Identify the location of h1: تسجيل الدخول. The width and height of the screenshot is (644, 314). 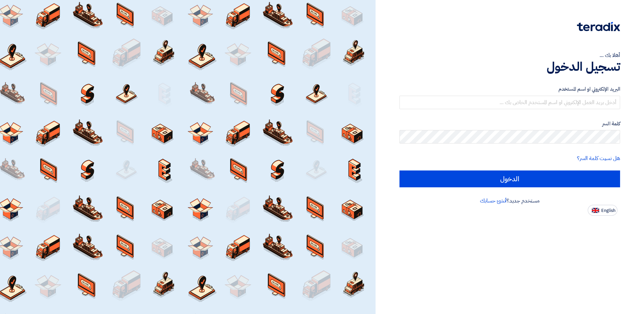
(510, 67).